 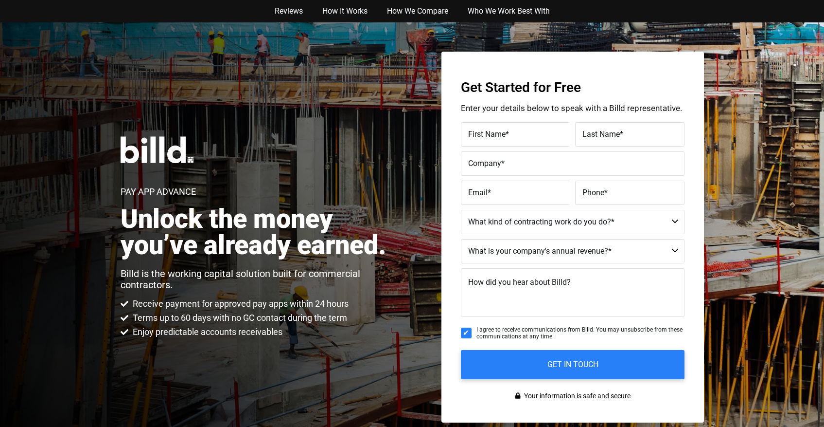 What do you see at coordinates (593, 192) in the screenshot?
I see `span: Phone` at bounding box center [593, 192].